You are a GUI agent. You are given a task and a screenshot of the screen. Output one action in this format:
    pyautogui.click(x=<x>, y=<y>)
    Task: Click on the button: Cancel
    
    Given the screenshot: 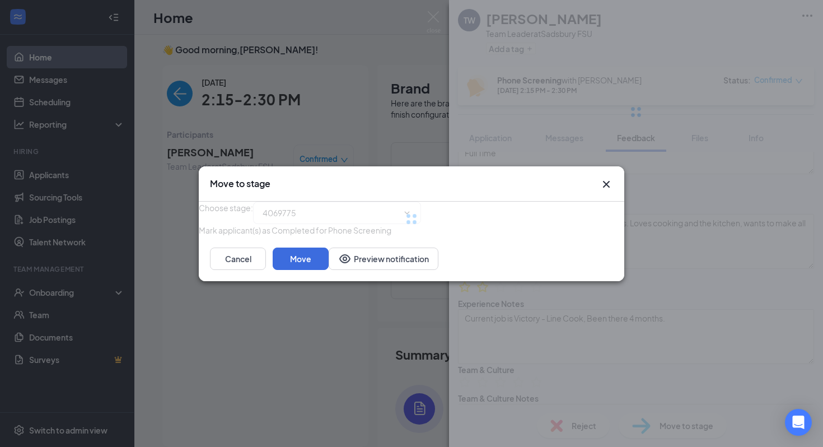 What is the action you would take?
    pyautogui.click(x=238, y=259)
    